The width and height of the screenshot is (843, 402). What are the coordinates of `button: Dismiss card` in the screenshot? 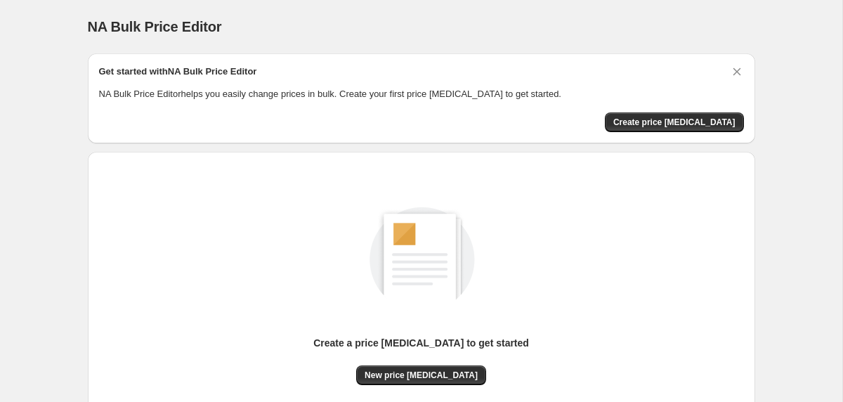 It's located at (737, 72).